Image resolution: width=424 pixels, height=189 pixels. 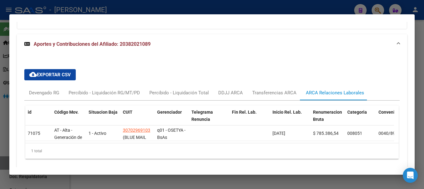 I want to click on span: Exportar CSV, so click(x=50, y=75).